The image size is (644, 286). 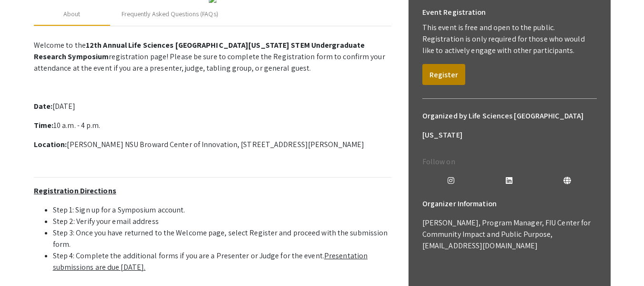 I want to click on p: This event is free and open to the public. Registration is only required for those who would like..., so click(x=510, y=39).